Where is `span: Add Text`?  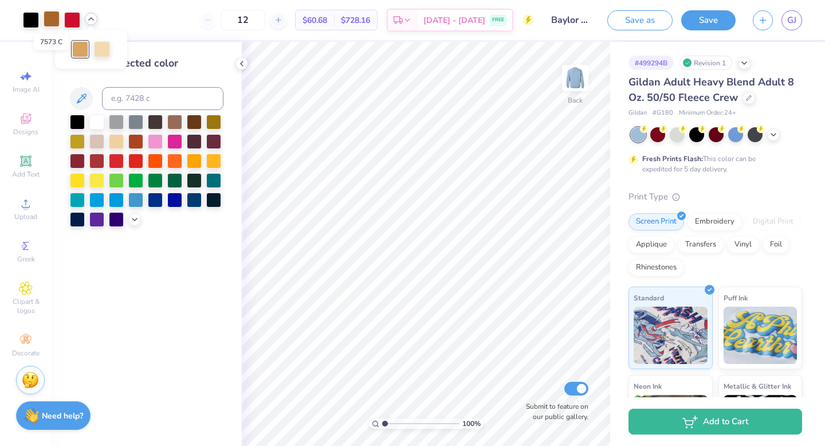 span: Add Text is located at coordinates (26, 174).